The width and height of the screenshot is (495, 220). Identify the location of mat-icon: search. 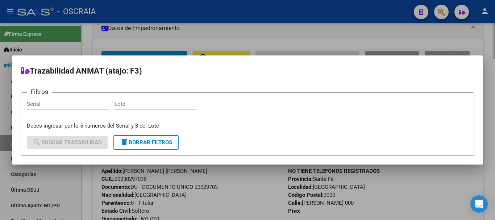
(37, 142).